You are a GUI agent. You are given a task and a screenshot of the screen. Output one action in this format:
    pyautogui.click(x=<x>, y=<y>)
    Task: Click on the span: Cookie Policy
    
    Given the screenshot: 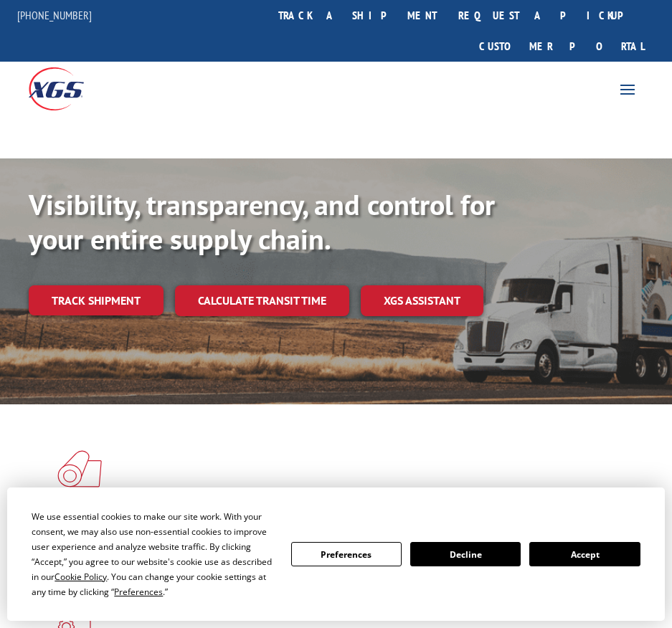 What is the action you would take?
    pyautogui.click(x=80, y=576)
    